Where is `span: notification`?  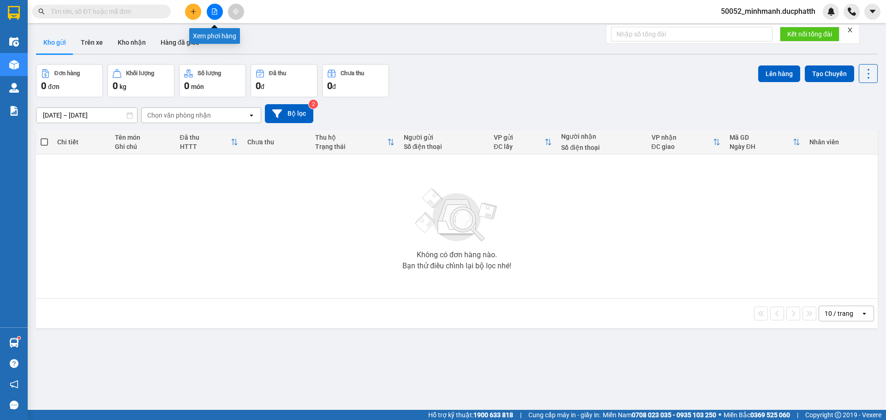 span: notification is located at coordinates (14, 384).